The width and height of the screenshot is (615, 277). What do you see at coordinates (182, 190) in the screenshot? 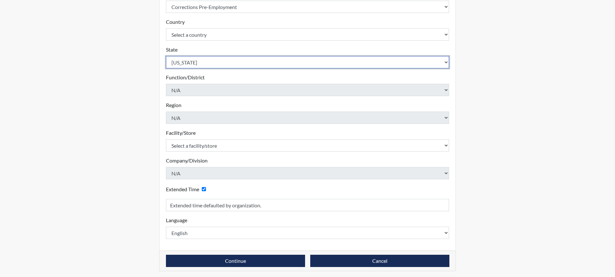
I see `label: Extended Time` at bounding box center [182, 190].